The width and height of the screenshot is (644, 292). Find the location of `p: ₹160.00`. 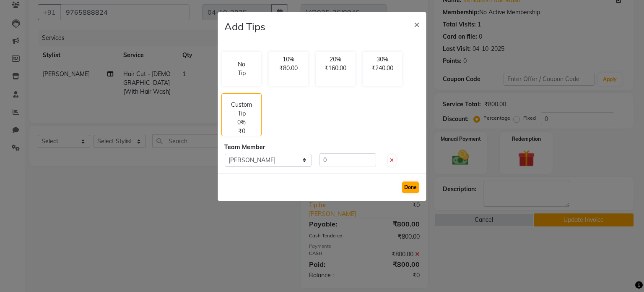

p: ₹160.00 is located at coordinates (336, 68).